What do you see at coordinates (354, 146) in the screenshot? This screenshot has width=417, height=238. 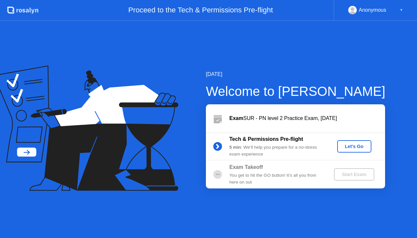 I see `div: Let's Go` at bounding box center [354, 146].